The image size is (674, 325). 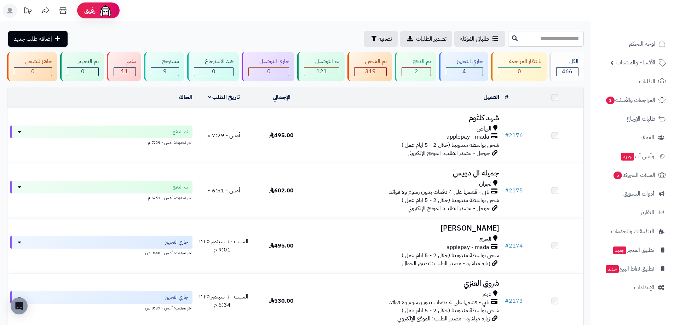 What do you see at coordinates (633, 250) in the screenshot?
I see `a: تطبيق المتجرجديد` at bounding box center [633, 250].